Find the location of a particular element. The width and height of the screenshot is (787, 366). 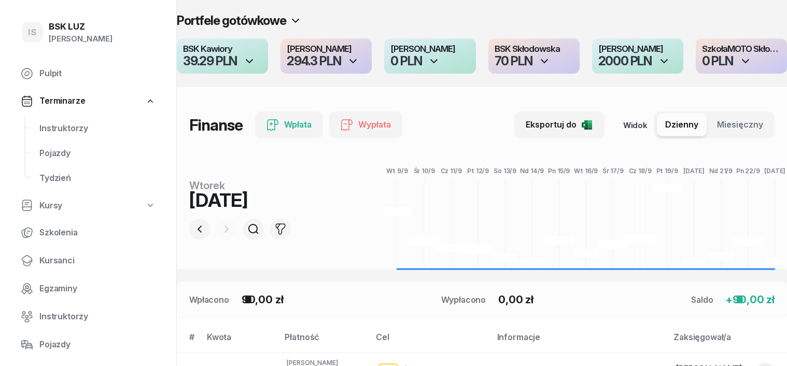

div: Eksportuj do is located at coordinates (559, 125).